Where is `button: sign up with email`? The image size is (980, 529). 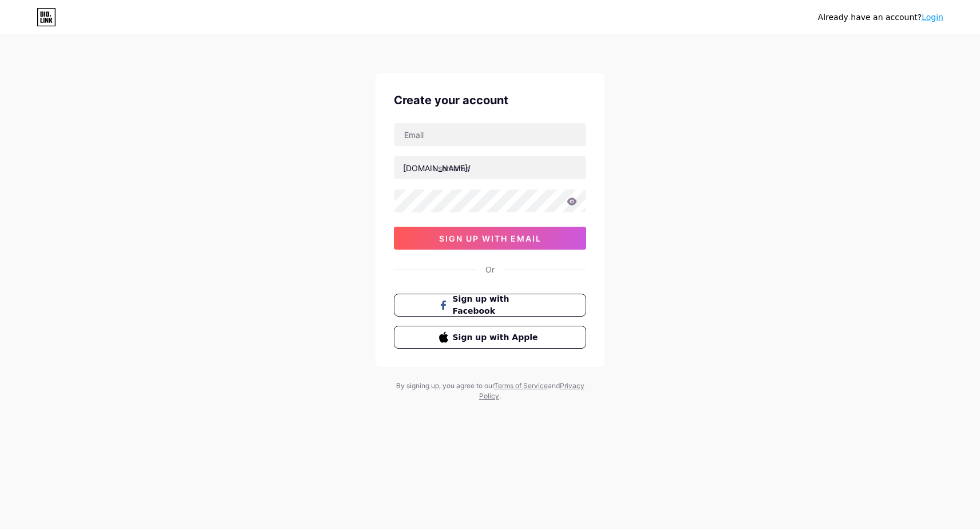
button: sign up with email is located at coordinates (490, 239).